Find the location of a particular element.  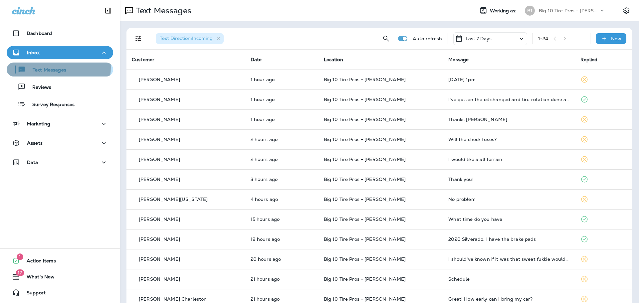

p: Auto refresh is located at coordinates (427, 39).